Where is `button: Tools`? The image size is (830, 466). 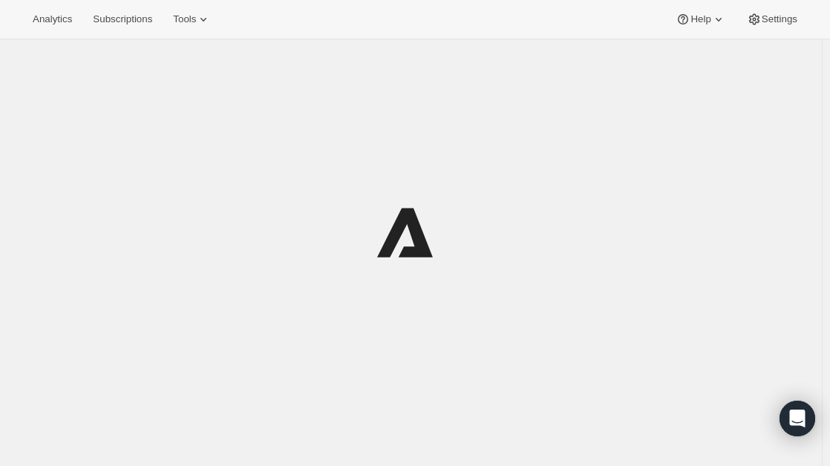
button: Tools is located at coordinates (191, 19).